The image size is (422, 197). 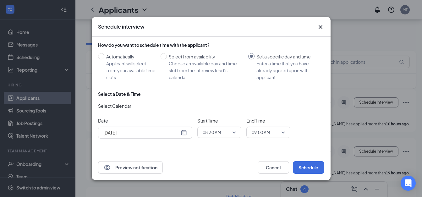 What do you see at coordinates (320, 27) in the screenshot?
I see `svg: Cross` at bounding box center [320, 27].